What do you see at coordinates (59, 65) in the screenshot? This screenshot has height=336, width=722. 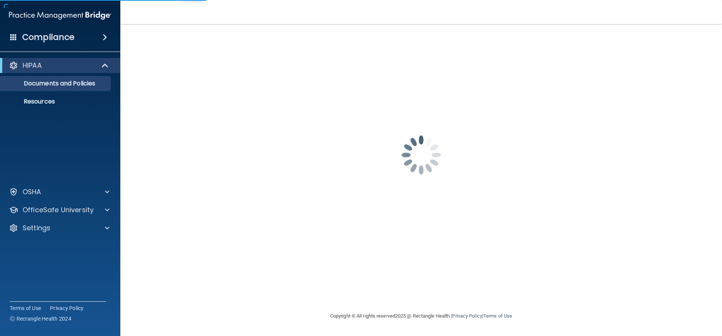 I see `a: HIPAA` at bounding box center [59, 65].